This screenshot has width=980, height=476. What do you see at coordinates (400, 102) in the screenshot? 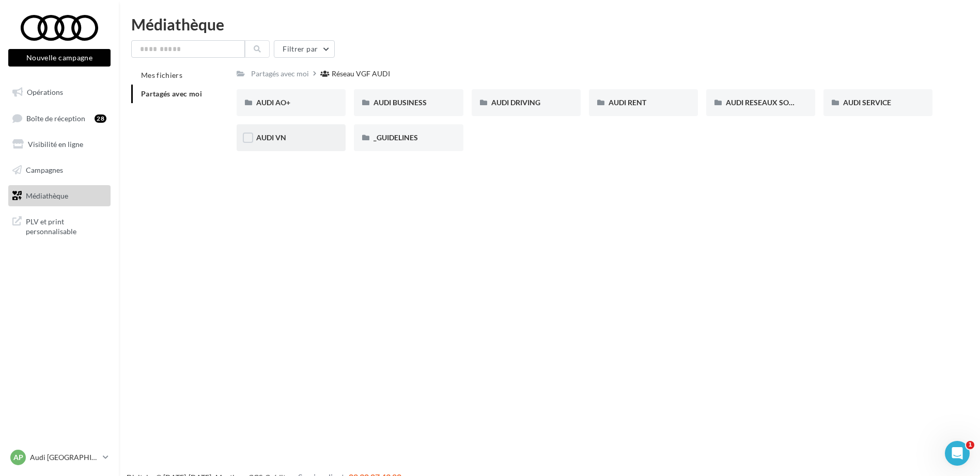
I see `span: AUDI BUSINESS` at bounding box center [400, 102].